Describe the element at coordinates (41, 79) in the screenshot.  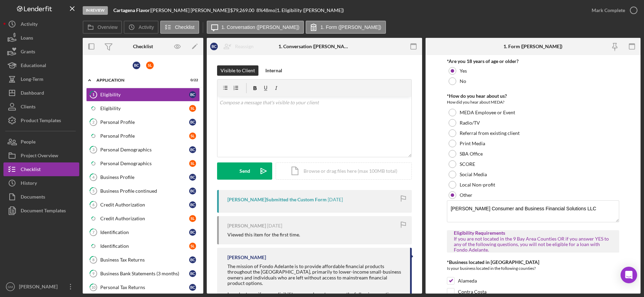
I see `a: Long-Term` at that location.